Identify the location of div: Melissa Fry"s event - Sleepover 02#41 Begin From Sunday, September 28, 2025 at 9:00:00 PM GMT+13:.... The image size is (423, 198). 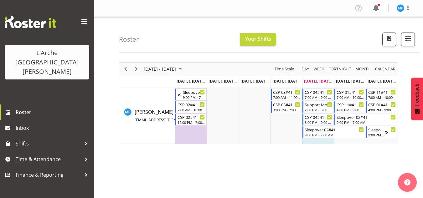
(381, 132).